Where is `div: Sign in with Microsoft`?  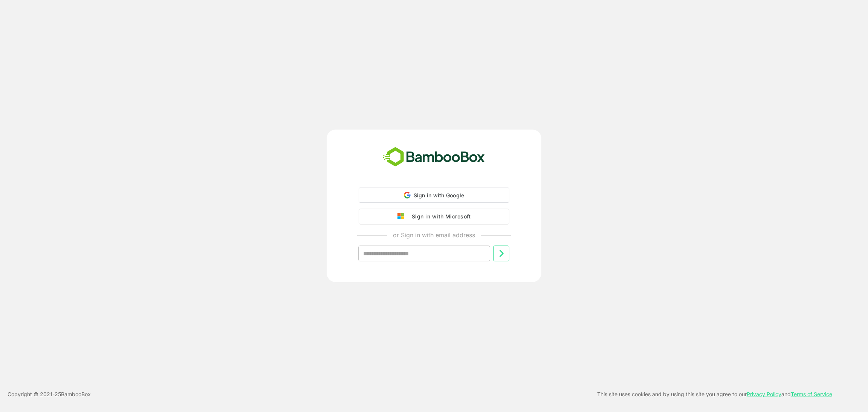
div: Sign in with Microsoft is located at coordinates (439, 216).